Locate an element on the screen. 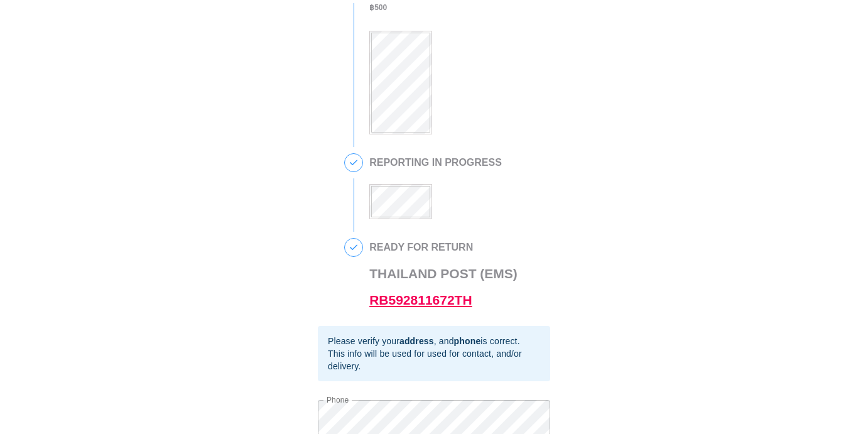 The image size is (868, 434). div: Please verify your , and is correct. is located at coordinates (434, 341).